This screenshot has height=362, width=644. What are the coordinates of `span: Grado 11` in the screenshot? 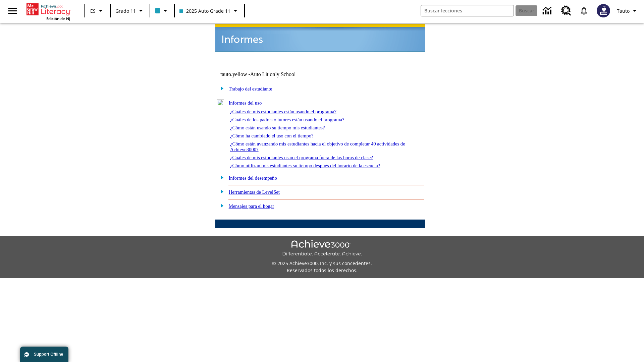 It's located at (125, 11).